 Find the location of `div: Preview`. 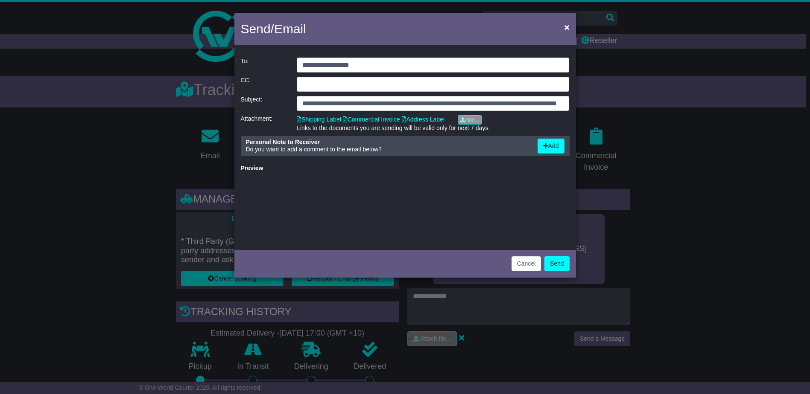

div: Preview is located at coordinates (405, 168).